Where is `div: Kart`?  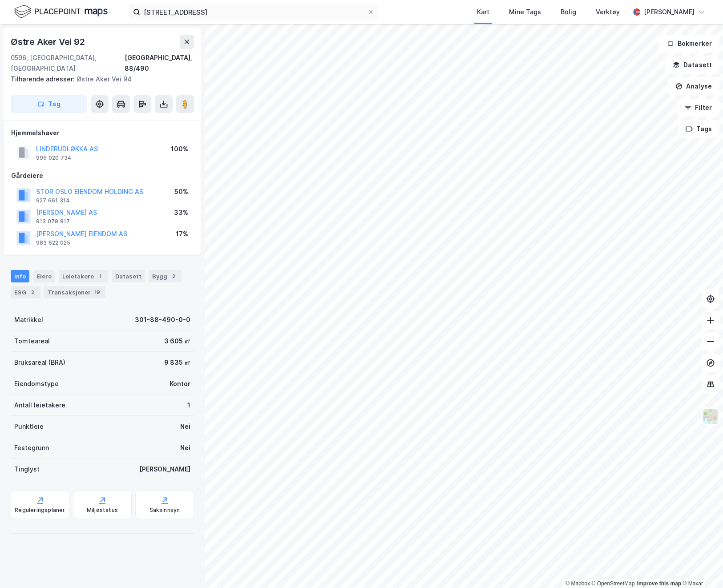 div: Kart is located at coordinates (483, 12).